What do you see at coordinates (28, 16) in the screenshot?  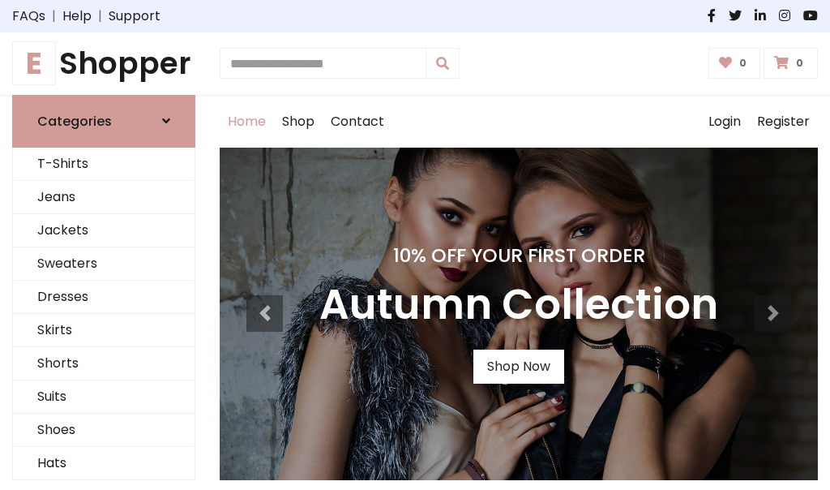 I see `a: FAQs` at bounding box center [28, 16].